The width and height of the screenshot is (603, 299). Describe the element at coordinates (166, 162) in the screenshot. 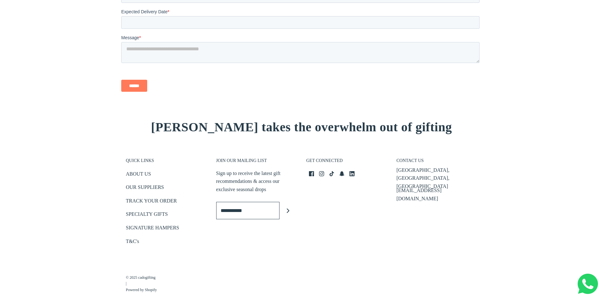

I see `h3: QUICK LINKS` at that location.